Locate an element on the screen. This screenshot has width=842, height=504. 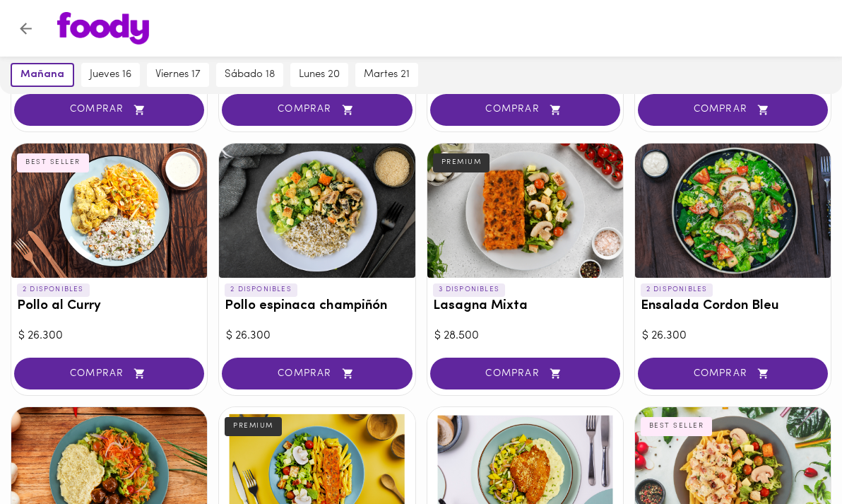
button: Volver is located at coordinates (26, 28).